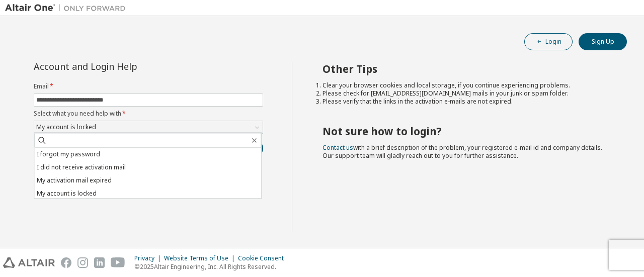 The image size is (644, 277). I want to click on div: Cookie Consent, so click(263, 258).